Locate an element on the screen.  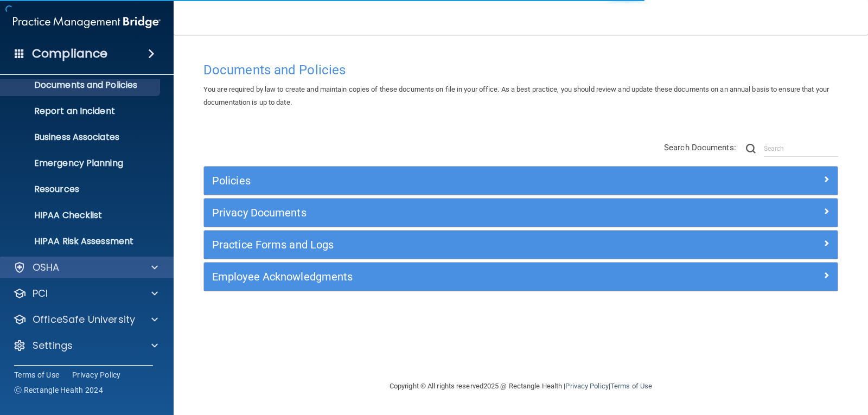
a: Settings is located at coordinates (85, 345).